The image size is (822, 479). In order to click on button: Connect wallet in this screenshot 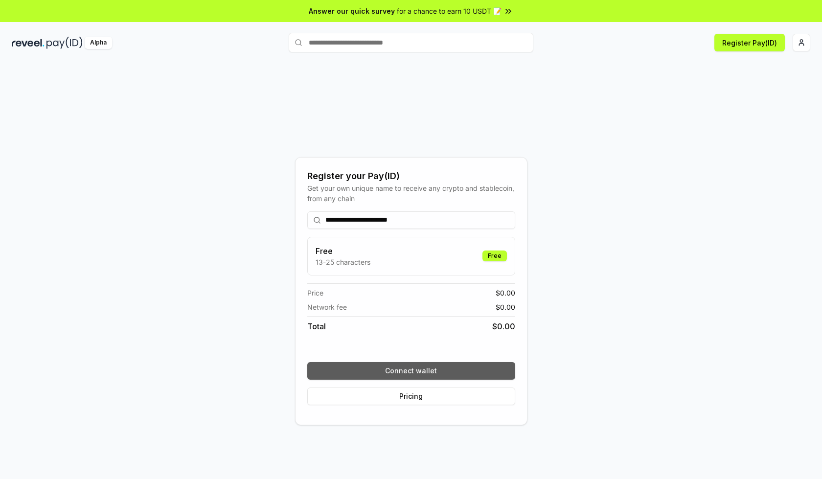, I will do `click(411, 371)`.